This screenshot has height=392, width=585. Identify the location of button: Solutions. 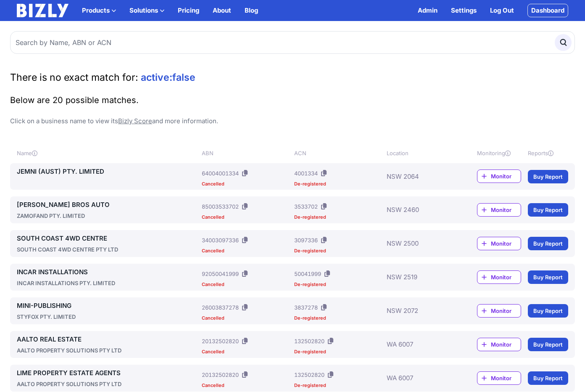
(147, 10).